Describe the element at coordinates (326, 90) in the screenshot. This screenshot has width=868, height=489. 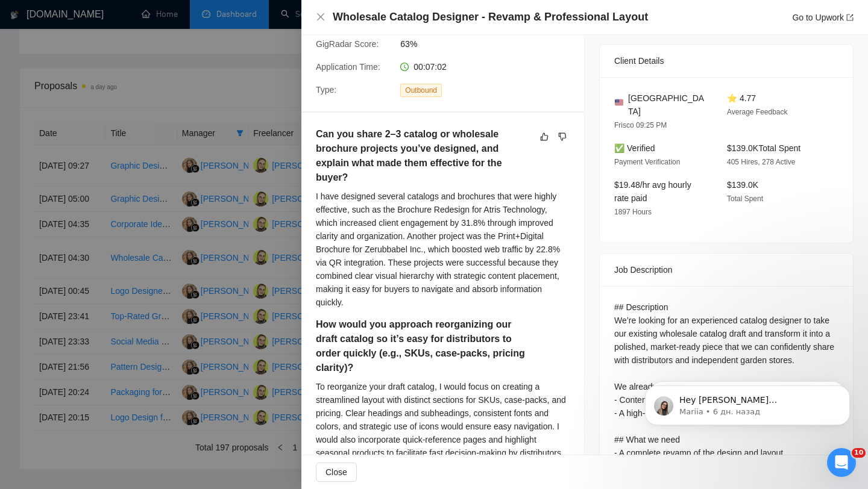
I see `span: Type:` at that location.